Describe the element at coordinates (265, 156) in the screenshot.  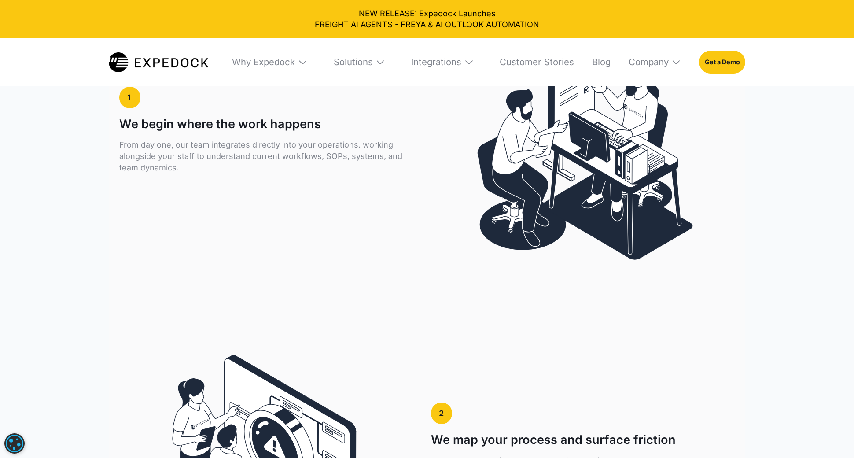
I see `p: From day one, our team integrates directly into your operations. working alongside your staff to ...` at that location.